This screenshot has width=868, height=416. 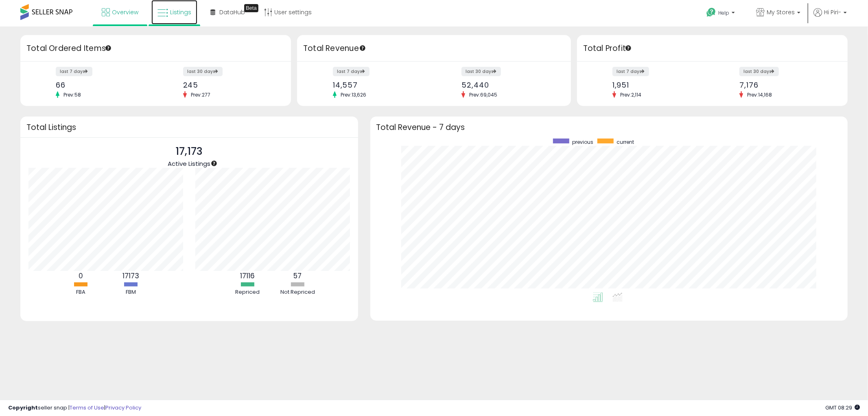 I want to click on h3: Total Revenue - 7 days, so click(x=609, y=127).